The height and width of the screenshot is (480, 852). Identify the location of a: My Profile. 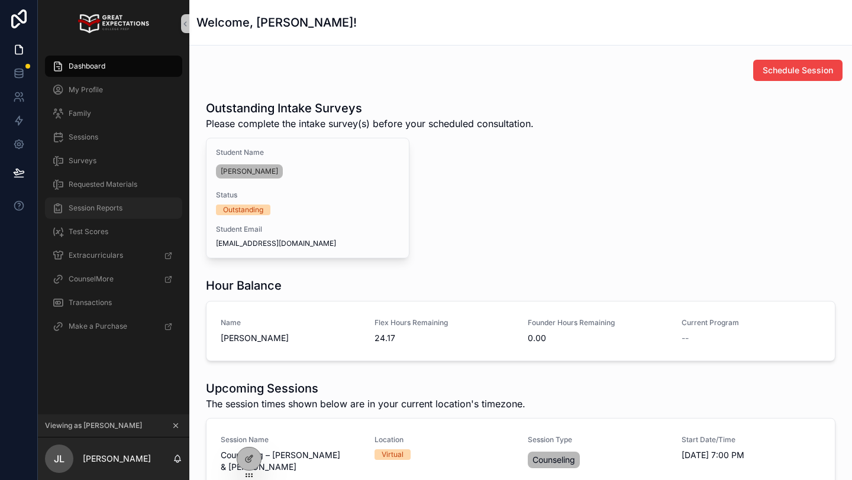
(114, 90).